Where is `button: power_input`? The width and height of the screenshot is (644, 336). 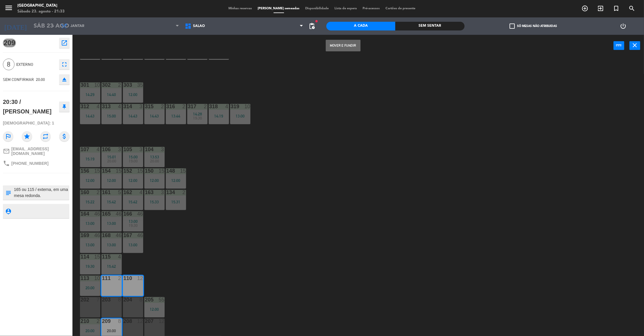
button: power_input is located at coordinates (619, 46).